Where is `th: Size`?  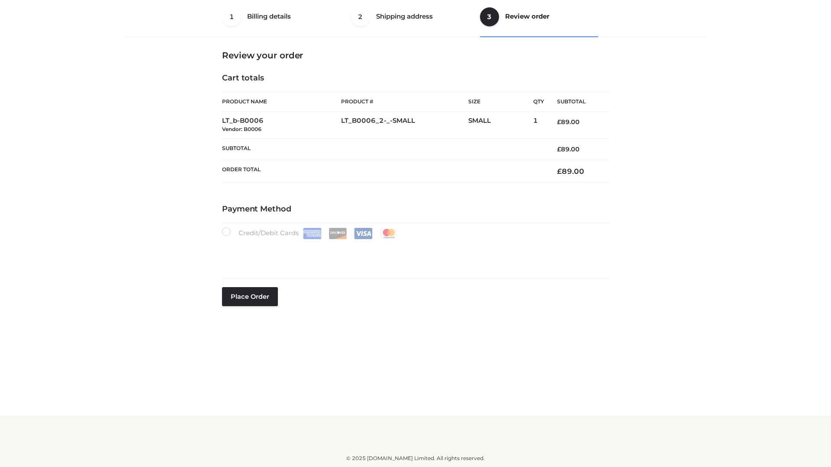
th: Size is located at coordinates (499, 102).